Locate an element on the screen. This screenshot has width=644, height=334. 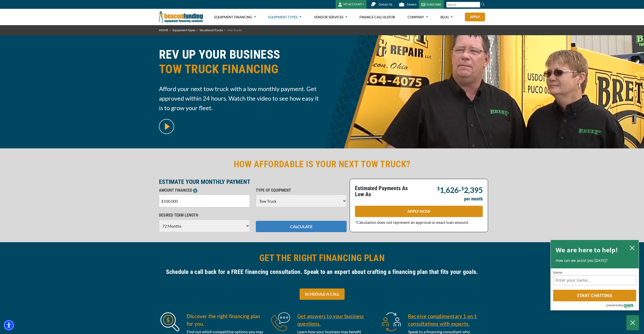
div: olark chatbox is located at coordinates (595, 275).